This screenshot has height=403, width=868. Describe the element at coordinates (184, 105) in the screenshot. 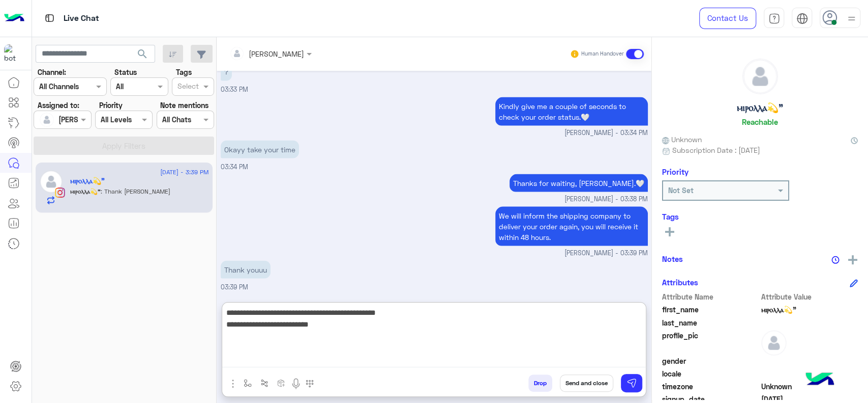

I see `label: Note mentions` at that location.